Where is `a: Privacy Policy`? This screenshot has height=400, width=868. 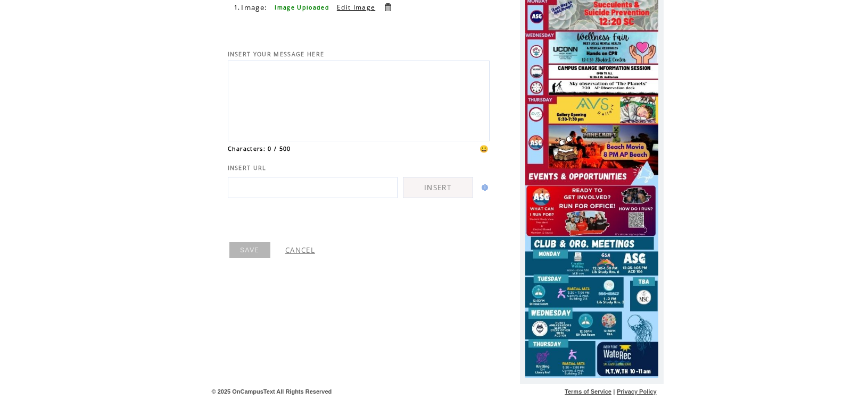 a: Privacy Policy is located at coordinates (637, 392).